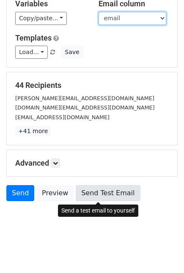 The image size is (184, 273). I want to click on a: Templates, so click(33, 38).